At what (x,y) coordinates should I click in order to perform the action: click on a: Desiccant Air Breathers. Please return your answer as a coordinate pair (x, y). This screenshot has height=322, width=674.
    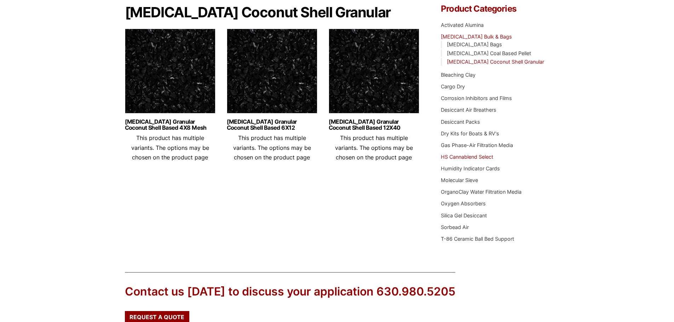
    Looking at the image, I should click on (469, 110).